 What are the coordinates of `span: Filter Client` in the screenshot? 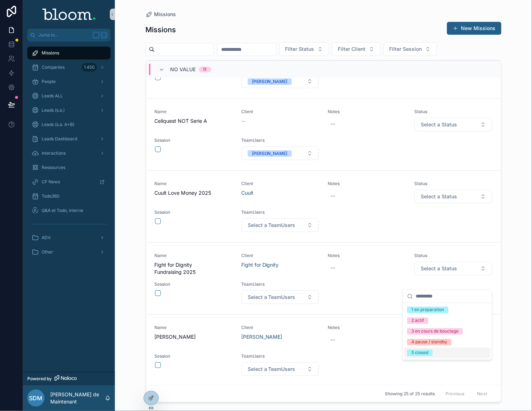 It's located at (352, 49).